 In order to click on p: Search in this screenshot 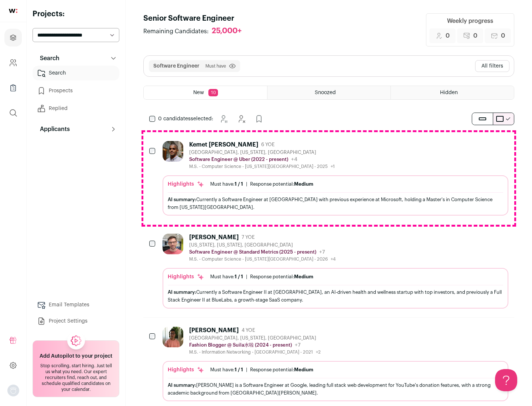, I will do `click(47, 58)`.